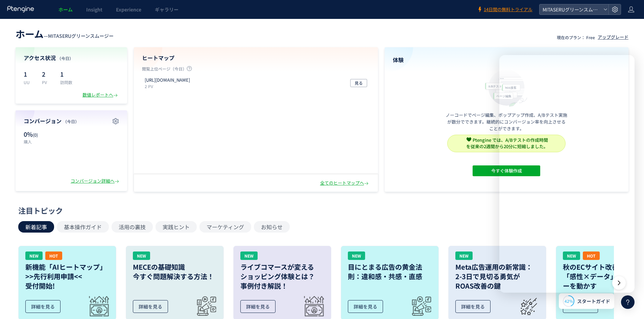 The image size is (644, 319). What do you see at coordinates (225, 227) in the screenshot?
I see `button: マーケティング` at bounding box center [225, 227].